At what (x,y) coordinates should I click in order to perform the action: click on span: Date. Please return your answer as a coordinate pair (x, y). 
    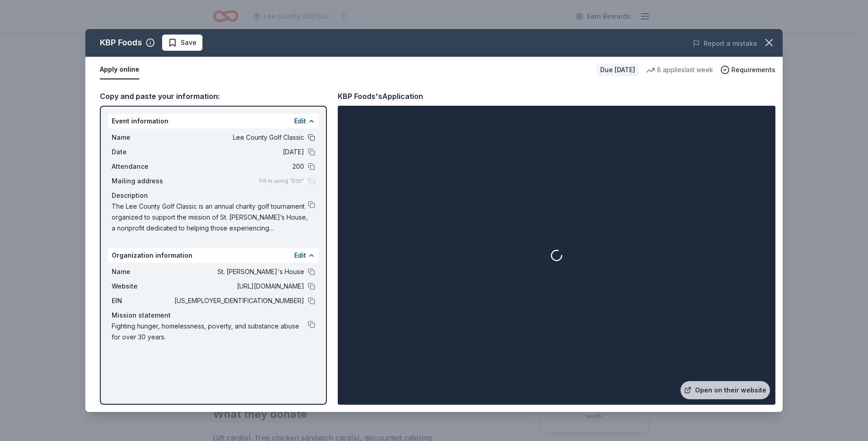
    Looking at the image, I should click on (142, 152).